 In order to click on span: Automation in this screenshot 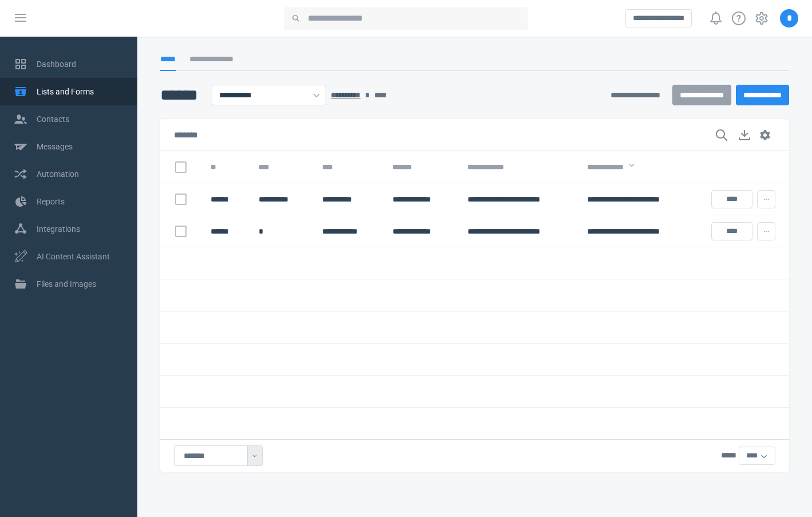, I will do `click(80, 174)`.